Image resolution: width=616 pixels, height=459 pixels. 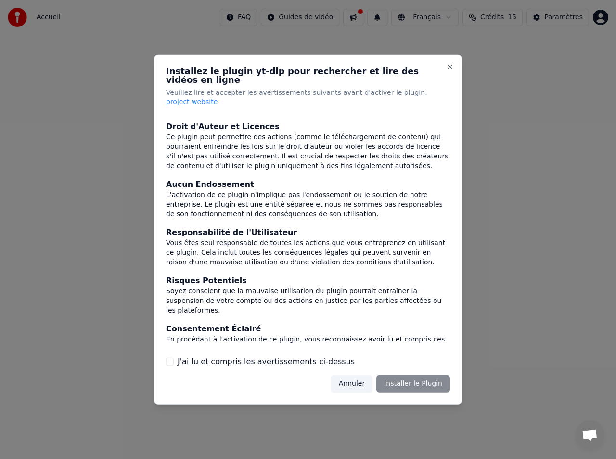 I want to click on div: Ce plugin peut permettre des actions (comme le téléchargement de contenu) qui pourraient enfreind..., so click(x=308, y=152).